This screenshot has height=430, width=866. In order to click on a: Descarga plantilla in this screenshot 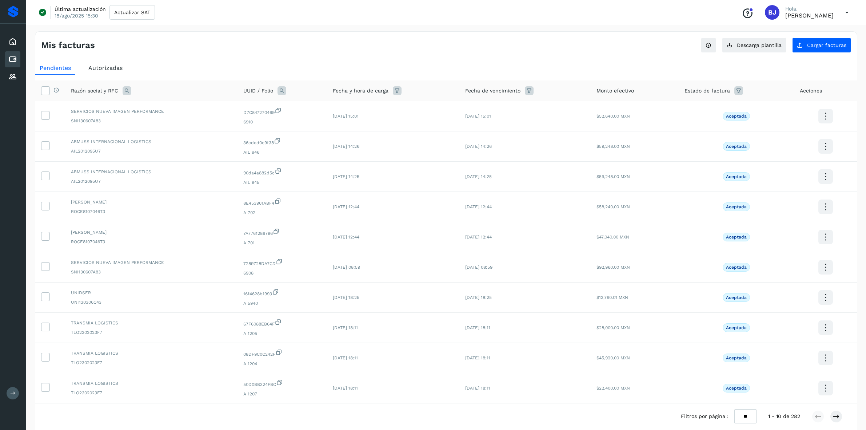, I will do `click(754, 45)`.